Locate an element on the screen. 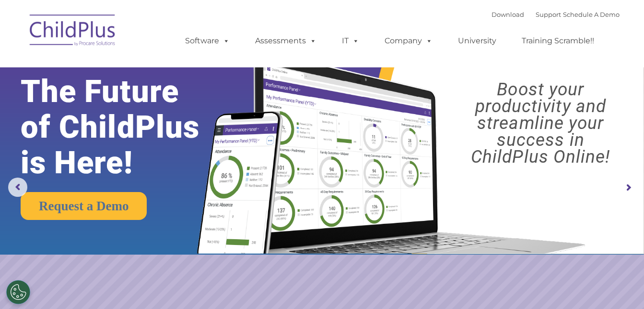 This screenshot has width=644, height=309. button: Cookies Settings is located at coordinates (18, 292).